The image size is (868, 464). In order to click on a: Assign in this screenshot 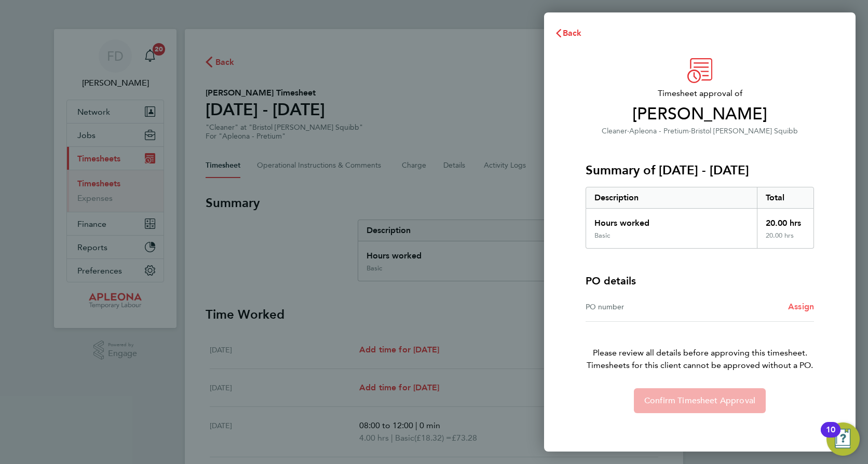, I will do `click(801, 307)`.